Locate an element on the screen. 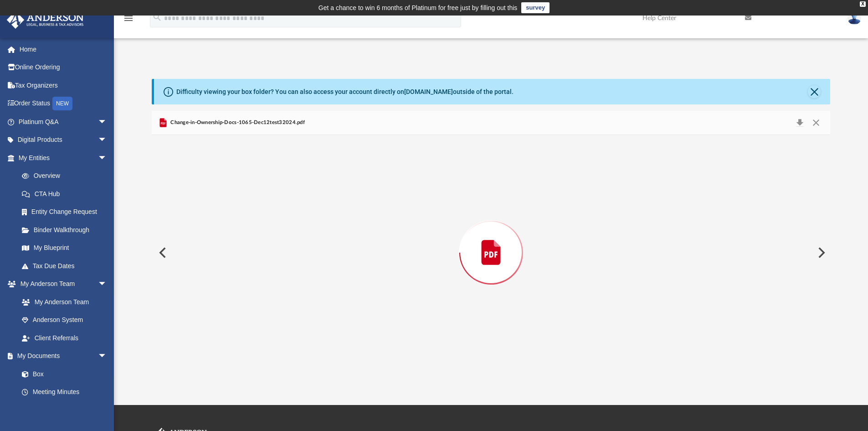 Image resolution: width=868 pixels, height=431 pixels. a: Entity Change Request is located at coordinates (67, 212).